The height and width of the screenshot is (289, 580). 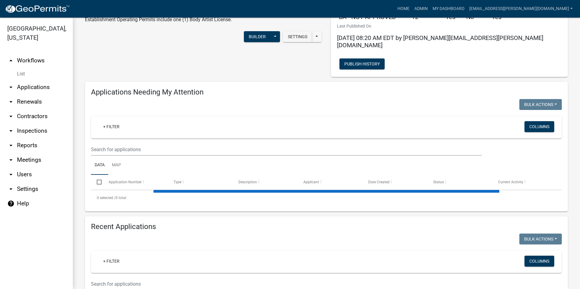 What do you see at coordinates (200, 182) in the screenshot?
I see `datatable-header-cell: Type` at bounding box center [200, 182].